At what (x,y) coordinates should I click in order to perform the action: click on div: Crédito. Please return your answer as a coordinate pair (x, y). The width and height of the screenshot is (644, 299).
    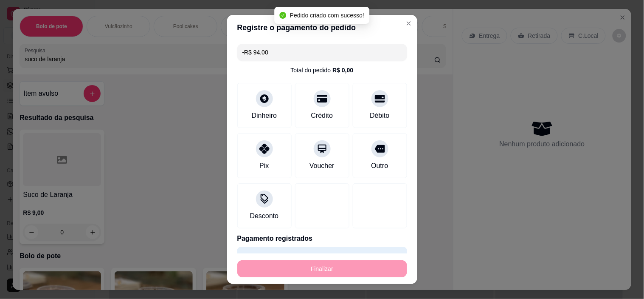
    Looking at the image, I should click on (322, 115).